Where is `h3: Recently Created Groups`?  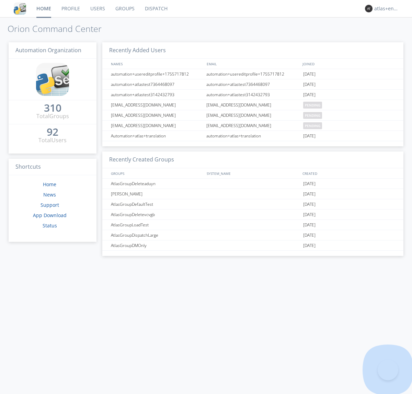 h3: Recently Created Groups is located at coordinates (253, 160).